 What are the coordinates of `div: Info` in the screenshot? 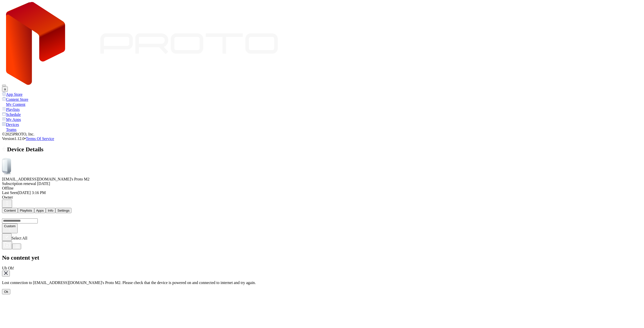 It's located at (50, 211).